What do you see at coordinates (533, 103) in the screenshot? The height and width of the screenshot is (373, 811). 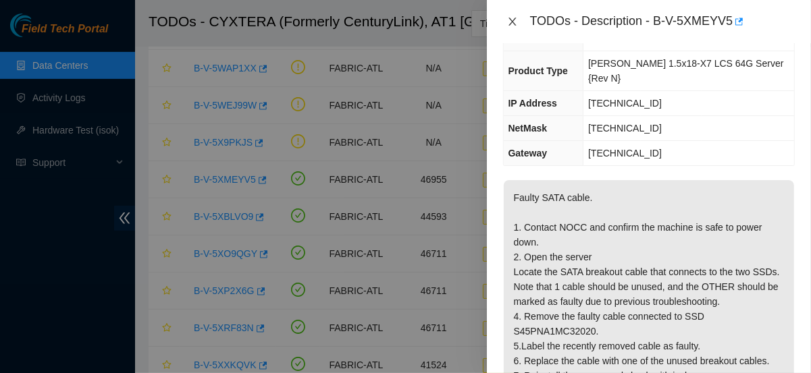 I see `span: IP Address` at bounding box center [533, 103].